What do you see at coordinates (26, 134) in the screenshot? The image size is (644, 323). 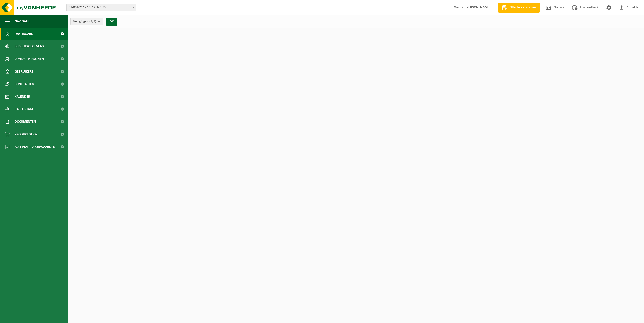 I see `span: Product Shop` at bounding box center [26, 134].